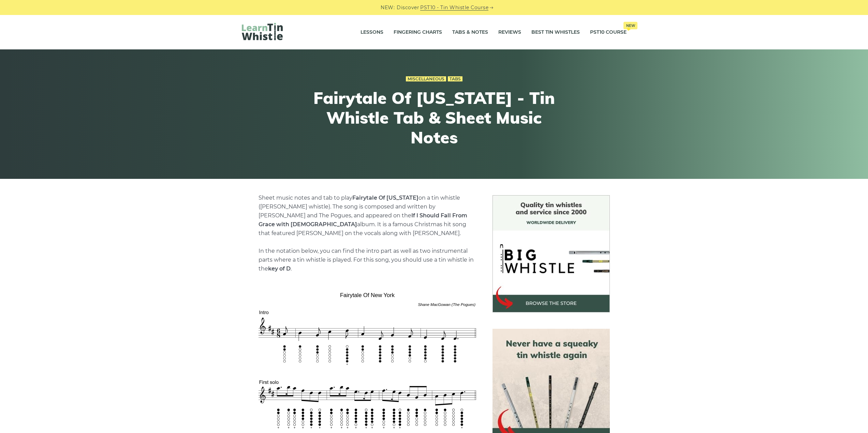 The width and height of the screenshot is (868, 433). I want to click on a: Fingering Charts, so click(418, 32).